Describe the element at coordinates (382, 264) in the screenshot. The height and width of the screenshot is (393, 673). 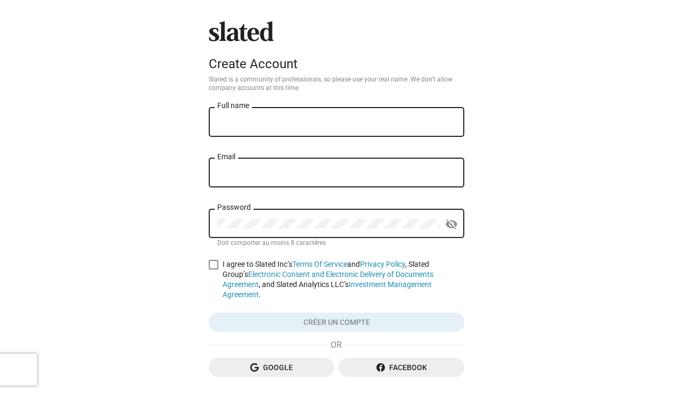
I see `a: Privacy Policy` at that location.